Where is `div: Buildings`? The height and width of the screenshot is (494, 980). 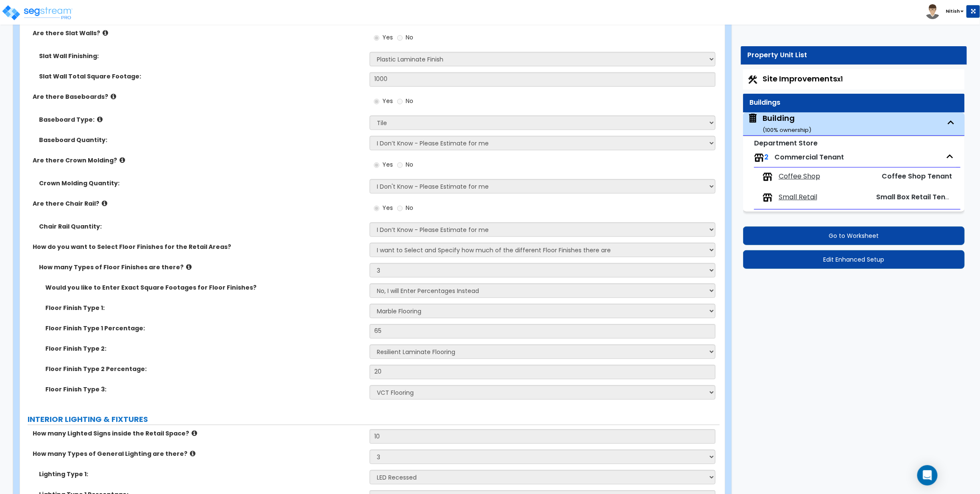 div: Buildings is located at coordinates (854, 103).